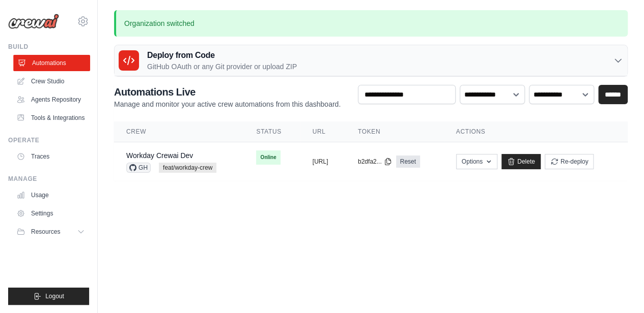 The width and height of the screenshot is (644, 313). I want to click on span: Resources, so click(46, 232).